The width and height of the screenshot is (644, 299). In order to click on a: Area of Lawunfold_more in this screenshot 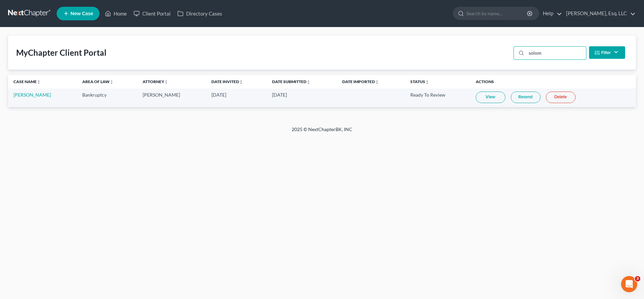, I will do `click(98, 81)`.